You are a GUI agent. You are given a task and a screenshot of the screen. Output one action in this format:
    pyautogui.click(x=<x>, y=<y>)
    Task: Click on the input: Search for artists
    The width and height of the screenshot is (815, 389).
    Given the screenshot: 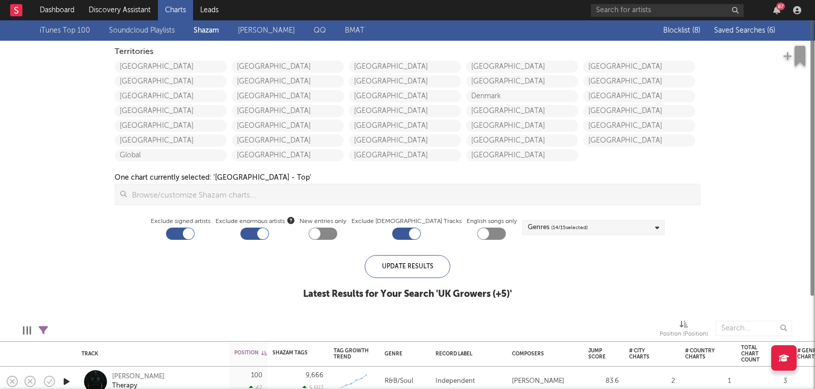 What is the action you would take?
    pyautogui.click(x=668, y=10)
    